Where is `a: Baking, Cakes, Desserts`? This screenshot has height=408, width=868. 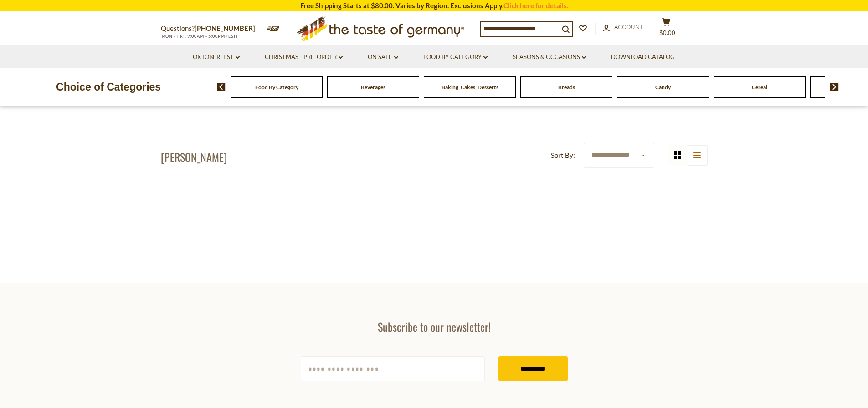
a: Baking, Cakes, Desserts is located at coordinates (470, 87).